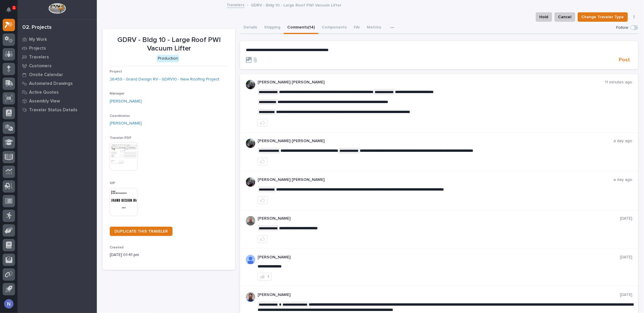 The width and height of the screenshot is (644, 313). I want to click on div: Production, so click(168, 58).